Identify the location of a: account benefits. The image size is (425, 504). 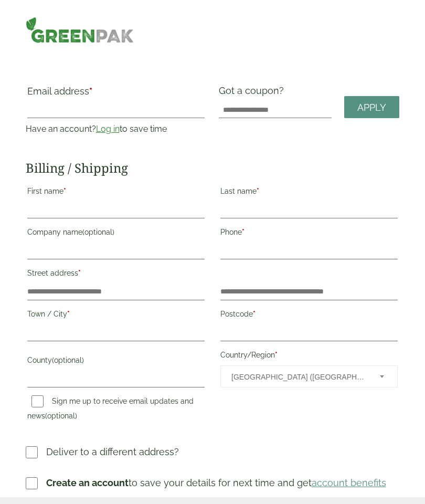
(349, 482).